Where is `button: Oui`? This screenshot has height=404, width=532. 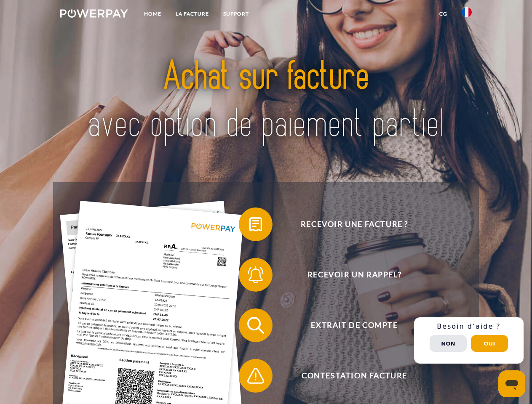
button: Oui is located at coordinates (489, 343).